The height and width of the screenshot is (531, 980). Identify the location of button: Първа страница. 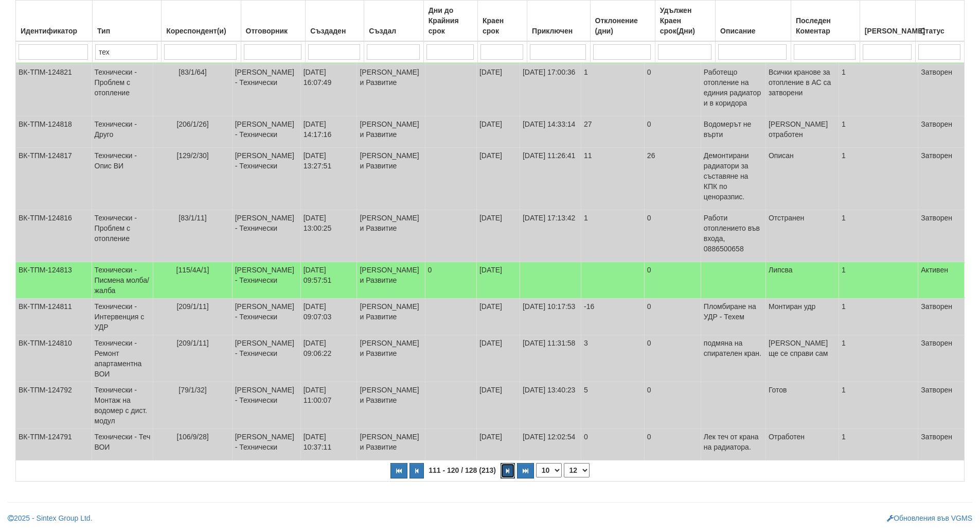
(398, 470).